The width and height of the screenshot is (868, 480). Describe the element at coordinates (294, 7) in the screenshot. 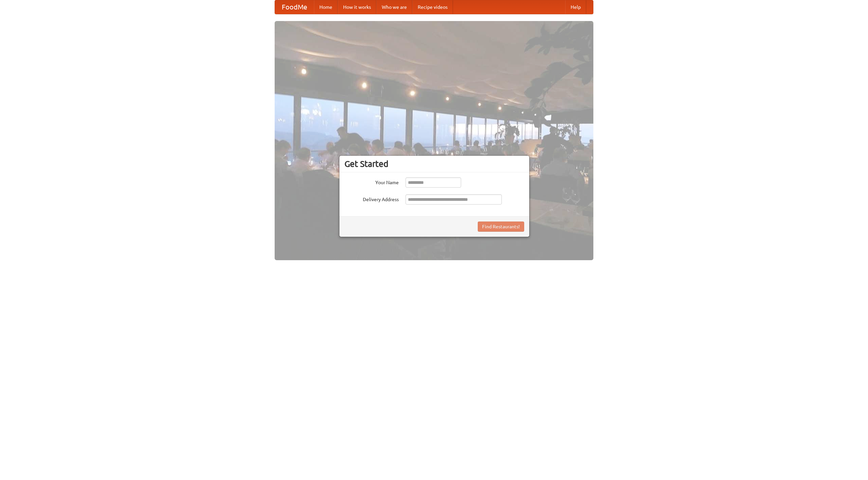

I see `a: FoodMe` at that location.